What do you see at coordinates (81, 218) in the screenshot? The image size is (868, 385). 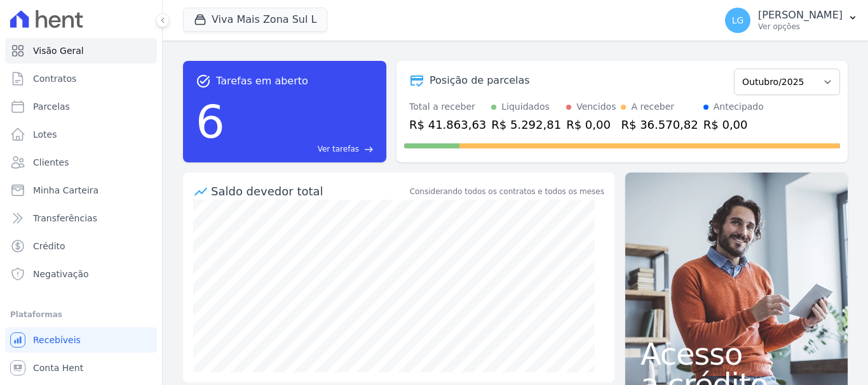 I see `a: Transferências` at bounding box center [81, 218].